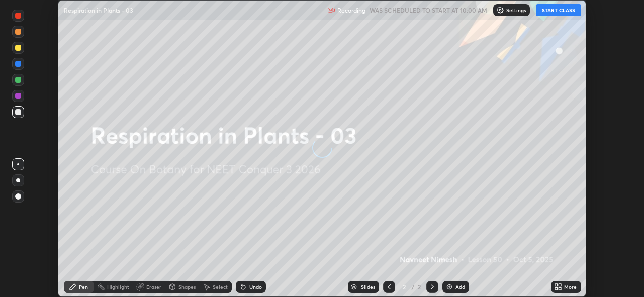  I want to click on div: Shapes, so click(187, 287).